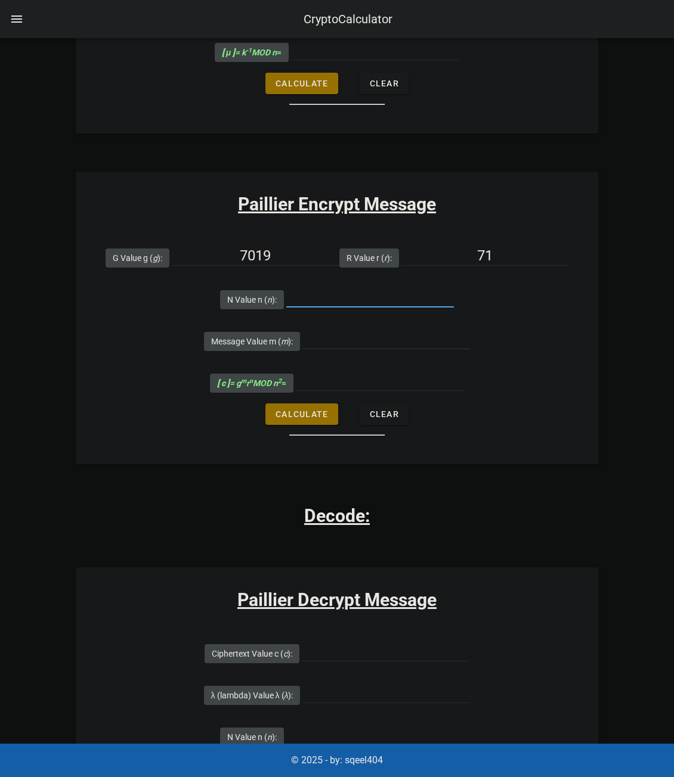 The image size is (674, 777). What do you see at coordinates (337, 600) in the screenshot?
I see `h3: Paillier Decrypt Message` at bounding box center [337, 600].